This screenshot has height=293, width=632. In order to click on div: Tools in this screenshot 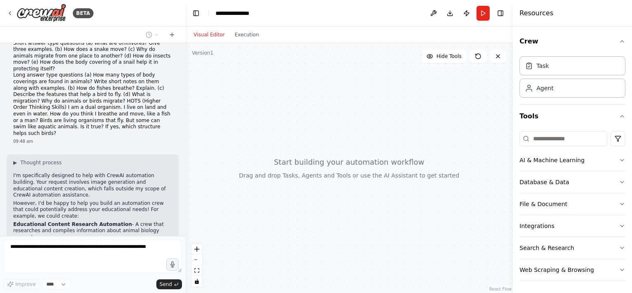, I will do `click(573, 208)`.